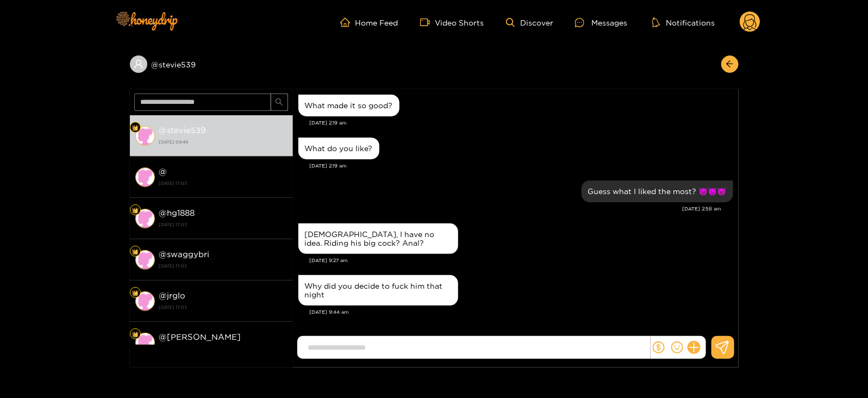 The image size is (868, 398). What do you see at coordinates (183, 130) in the screenshot?
I see `strong: @ stevie539` at bounding box center [183, 130].